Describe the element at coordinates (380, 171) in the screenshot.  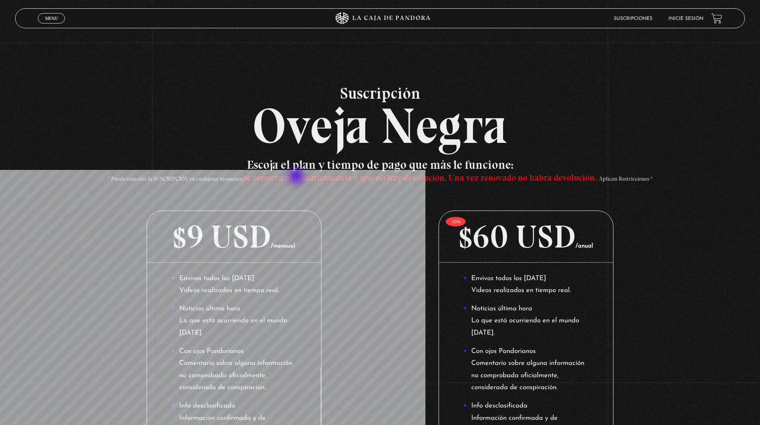
I see `h3: Escoja el plan y tiempo de pago que más le funcione:` at that location.